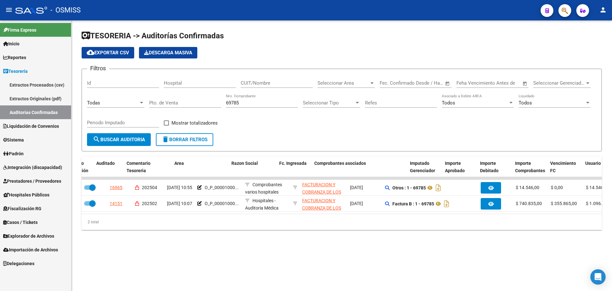 The width and height of the screenshot is (612, 291). Describe the element at coordinates (340, 163) in the screenshot. I see `span: Comprobantes asociados` at that location.